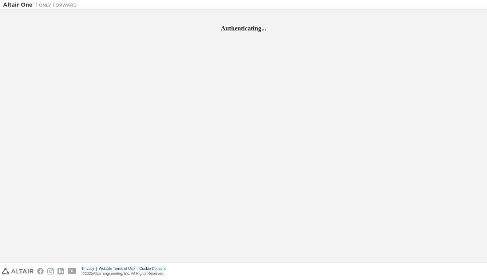  Describe the element at coordinates (126, 274) in the screenshot. I see `p: © 2025 Altair Engineering, Inc. All Rights Reserved.` at that location.